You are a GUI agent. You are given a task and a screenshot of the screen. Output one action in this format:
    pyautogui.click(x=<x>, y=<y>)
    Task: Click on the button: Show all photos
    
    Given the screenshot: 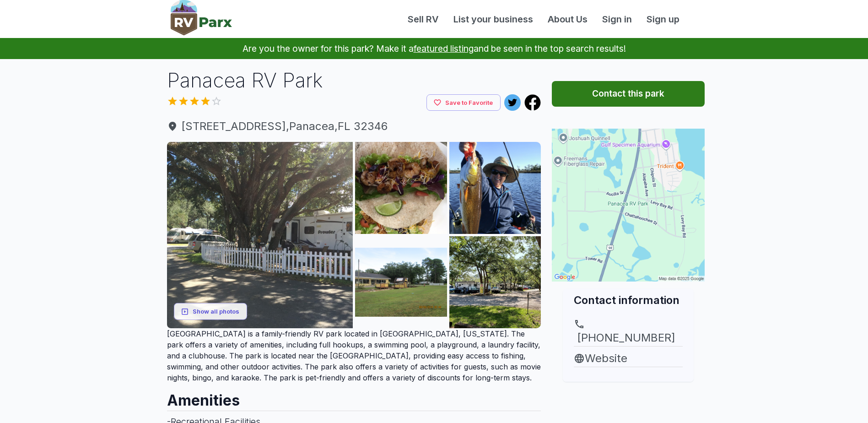 What is the action you would take?
    pyautogui.click(x=211, y=311)
    